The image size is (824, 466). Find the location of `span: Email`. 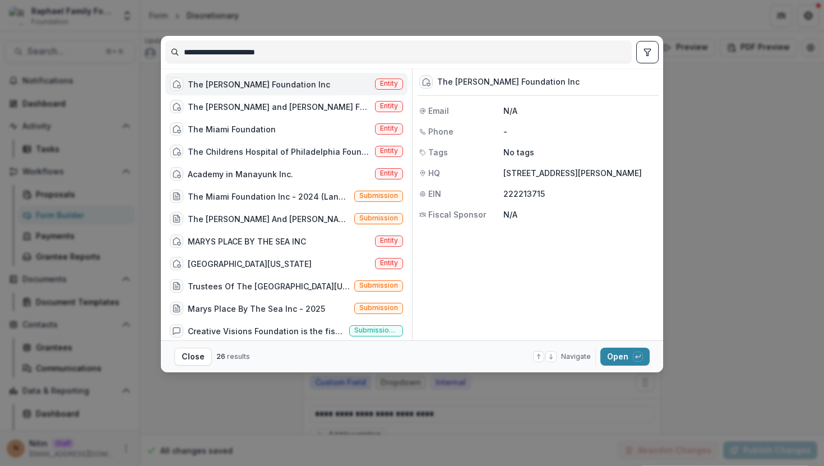

span: Email is located at coordinates (438, 110).